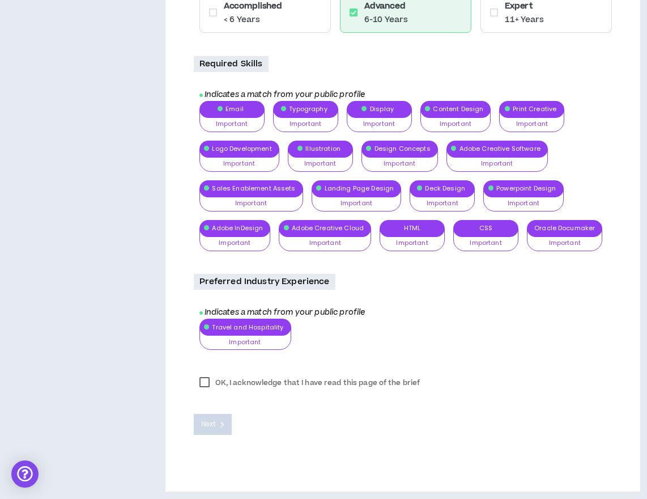  I want to click on button: Next, so click(213, 424).